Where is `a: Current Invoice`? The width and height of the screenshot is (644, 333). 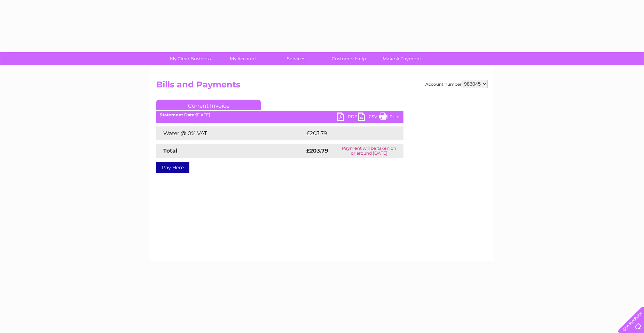
a: Current Invoice is located at coordinates (209, 105).